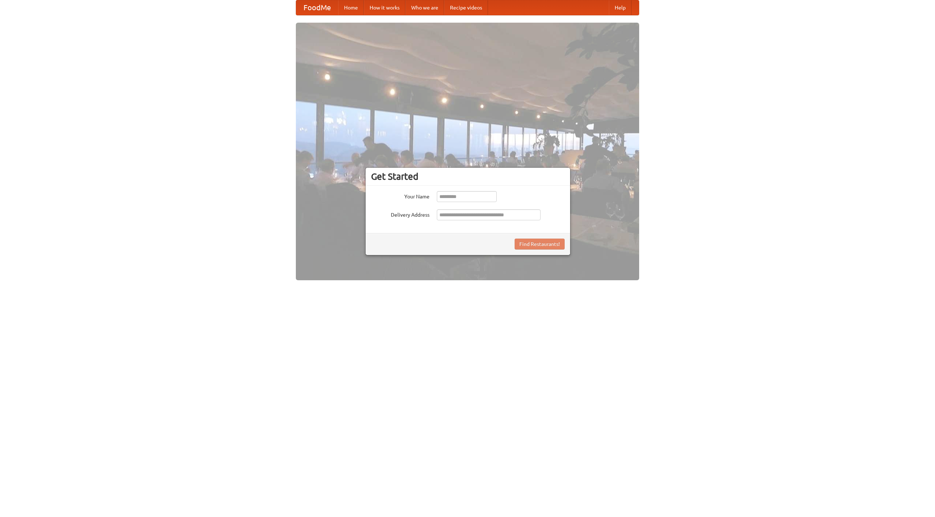 Image resolution: width=935 pixels, height=517 pixels. Describe the element at coordinates (466, 8) in the screenshot. I see `a: Recipe videos` at that location.